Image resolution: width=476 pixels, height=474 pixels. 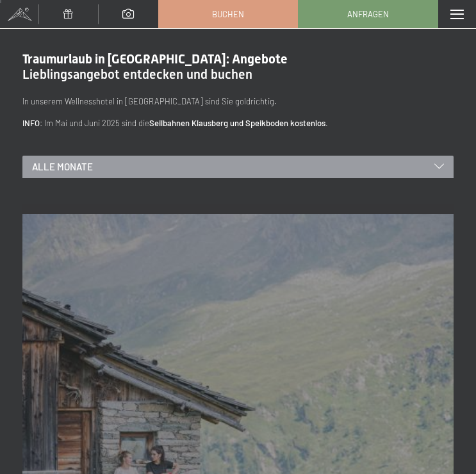 What do you see at coordinates (237, 123) in the screenshot?
I see `strong: Seilbahnen Klausberg und Speikboden kostenlos` at bounding box center [237, 123].